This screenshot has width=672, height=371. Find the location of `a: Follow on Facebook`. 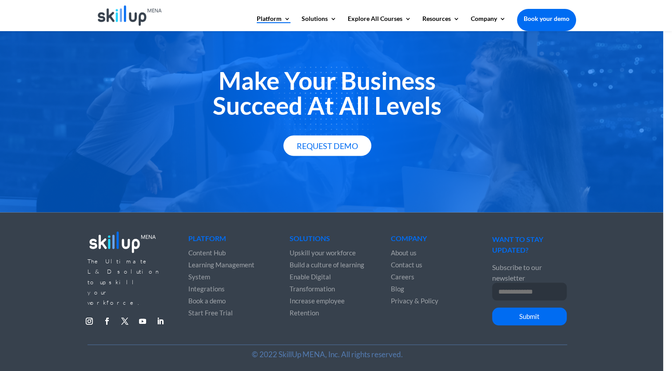

a: Follow on Facebook is located at coordinates (107, 320).